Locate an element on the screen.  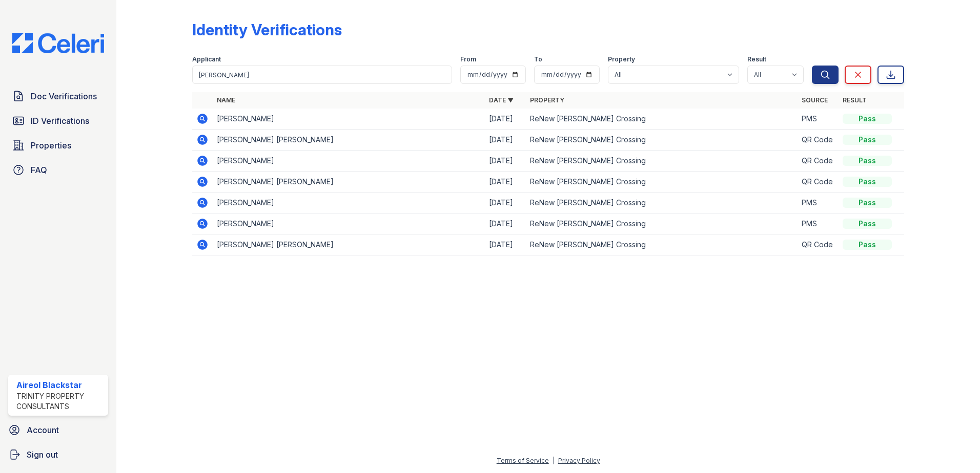
label: From is located at coordinates (468, 59).